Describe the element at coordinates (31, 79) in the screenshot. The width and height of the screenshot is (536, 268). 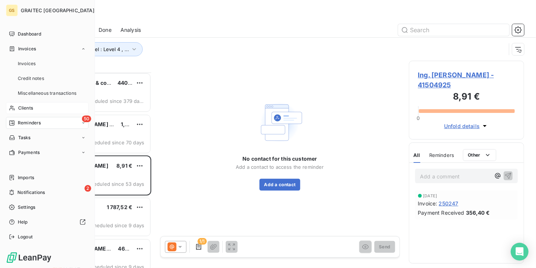
I see `span: Credit notes` at that location.